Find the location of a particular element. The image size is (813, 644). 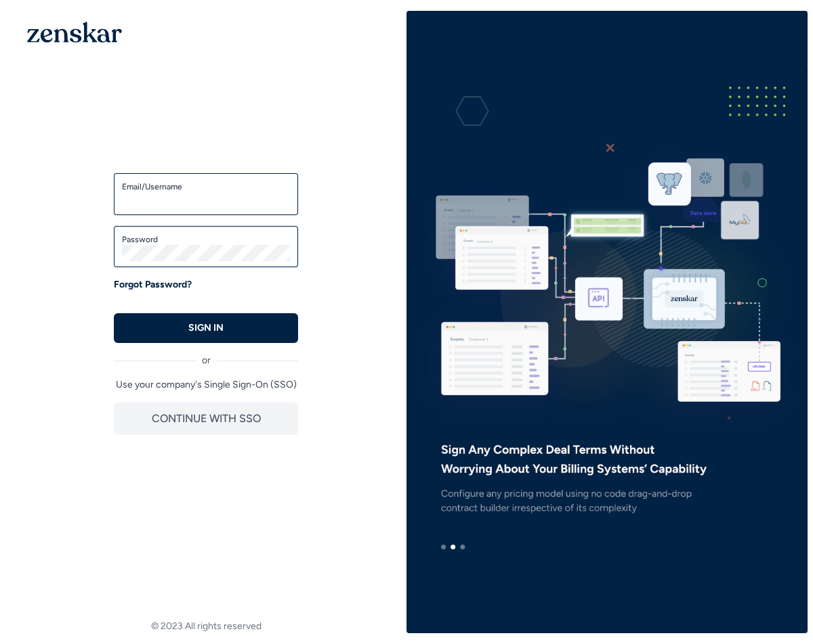

p: SIGN IN is located at coordinates (206, 328).